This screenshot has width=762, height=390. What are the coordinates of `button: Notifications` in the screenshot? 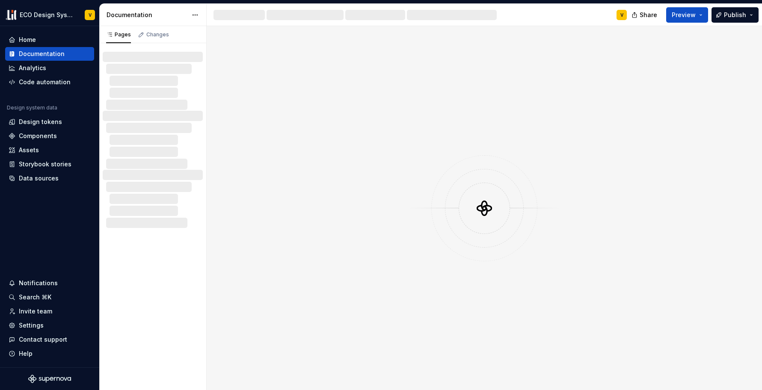 It's located at (50, 283).